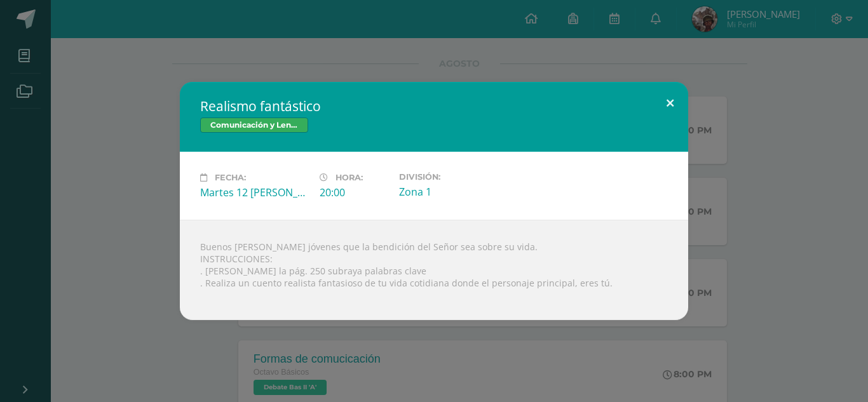 This screenshot has height=402, width=868. Describe the element at coordinates (434, 106) in the screenshot. I see `h2: Realismo fantástico` at that location.